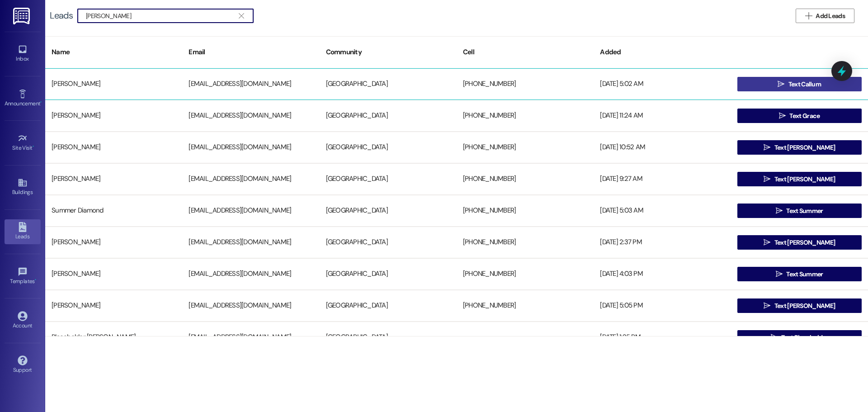  Describe the element at coordinates (250, 52) in the screenshot. I see `div: Email` at that location.